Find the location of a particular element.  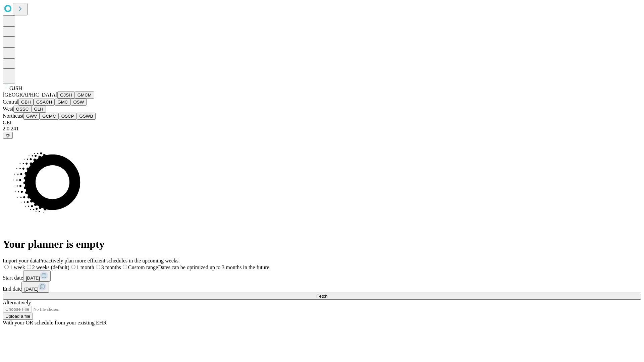

span: Alternatively is located at coordinates (17, 302).